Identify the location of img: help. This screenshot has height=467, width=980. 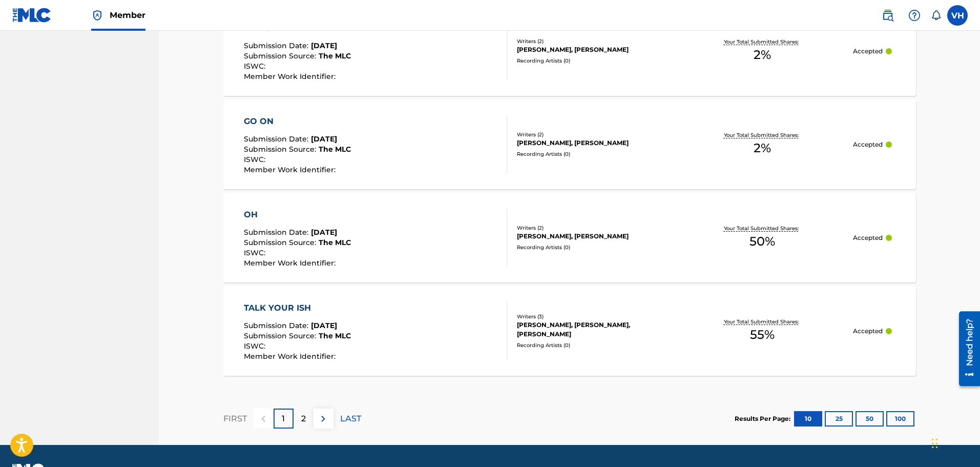
(914, 16).